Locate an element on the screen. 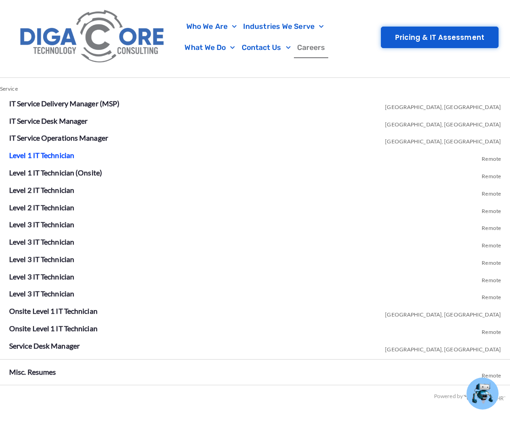  a: Careers is located at coordinates (311, 48).